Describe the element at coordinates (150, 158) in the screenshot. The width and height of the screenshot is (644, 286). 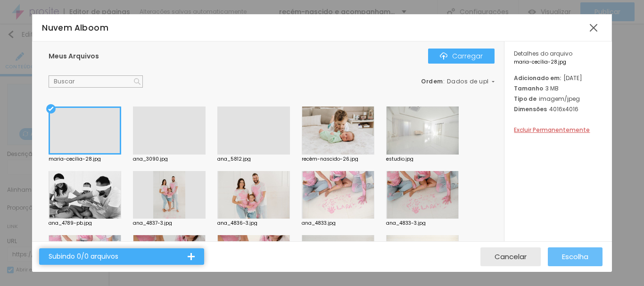
I see `font: ana_3090.jpg` at that location.